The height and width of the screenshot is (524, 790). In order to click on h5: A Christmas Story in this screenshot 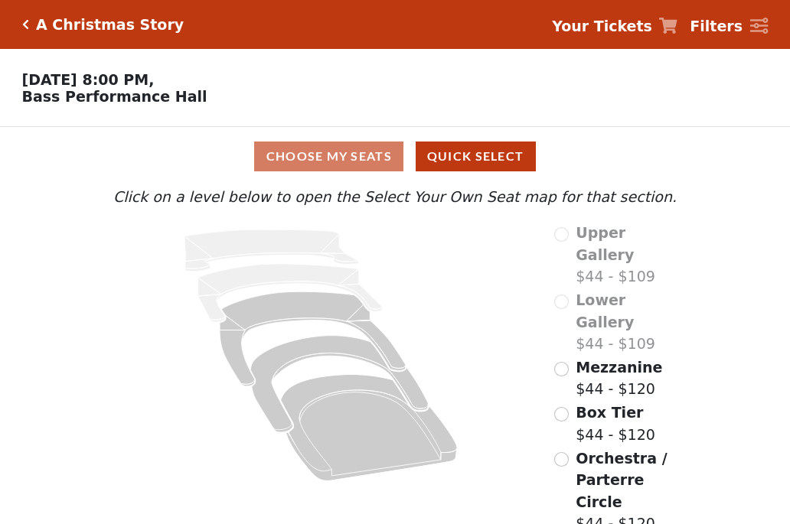, I will do `click(109, 25)`.